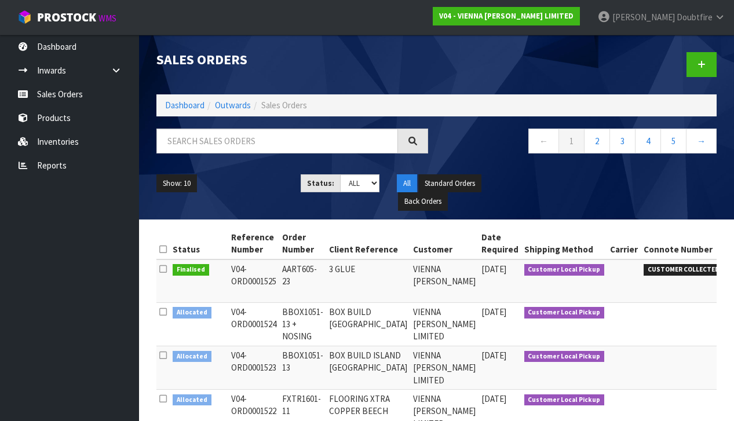 This screenshot has height=421, width=734. Describe the element at coordinates (233, 105) in the screenshot. I see `a: Outwards` at that location.